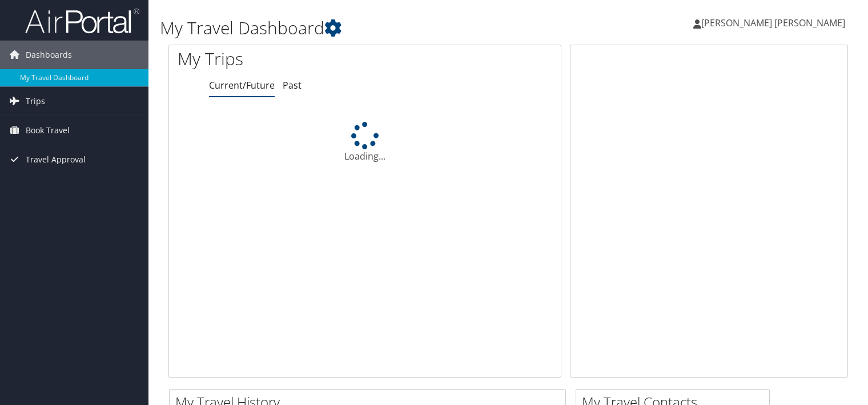 Image resolution: width=868 pixels, height=405 pixels. Describe the element at coordinates (55, 159) in the screenshot. I see `span: Travel Approval` at that location.